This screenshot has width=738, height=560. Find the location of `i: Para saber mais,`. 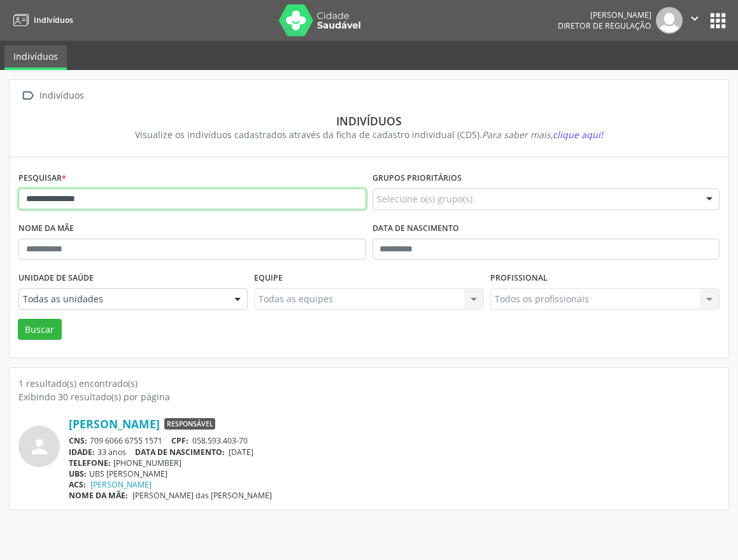

i: Para saber mais, is located at coordinates (543, 134).